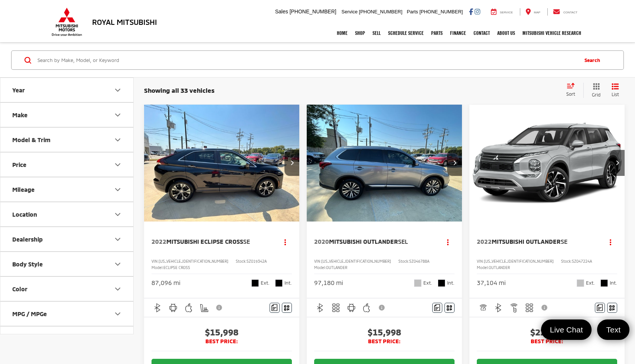  Describe the element at coordinates (222, 163) in the screenshot. I see `div: 2022 Mitsubishi Eclipse Cross SE 0` at that location.